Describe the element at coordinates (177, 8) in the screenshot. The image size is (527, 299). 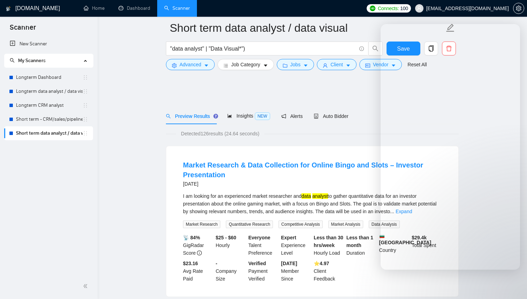
I see `a: searchScanner` at that location.